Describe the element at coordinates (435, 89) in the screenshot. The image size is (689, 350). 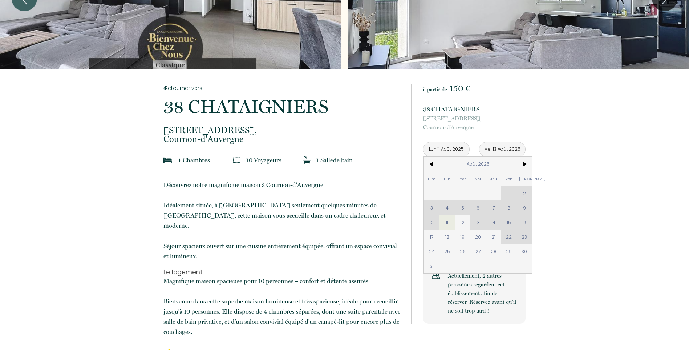
I see `span: à partir de` at that location.